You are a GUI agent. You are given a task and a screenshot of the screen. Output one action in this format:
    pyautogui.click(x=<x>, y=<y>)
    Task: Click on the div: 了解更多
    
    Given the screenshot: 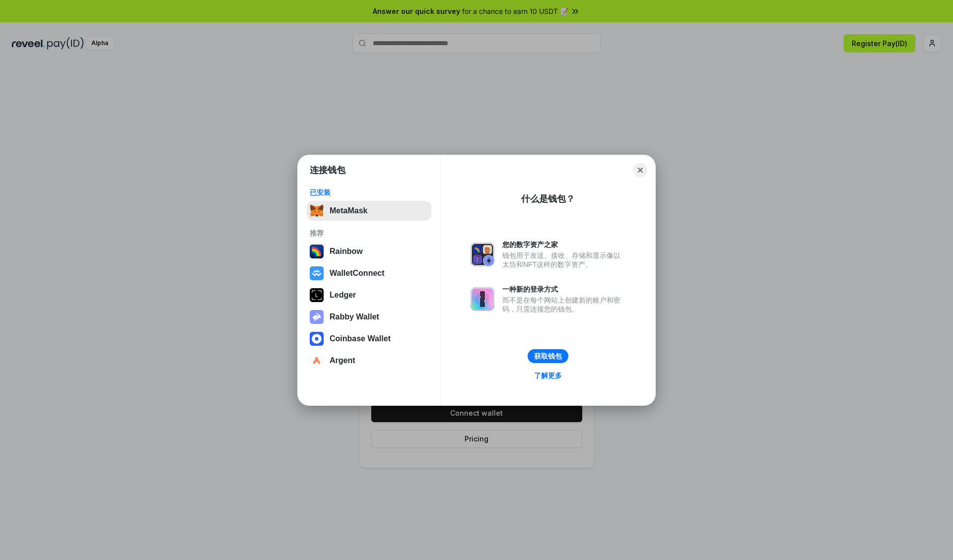 What is the action you would take?
    pyautogui.click(x=548, y=376)
    